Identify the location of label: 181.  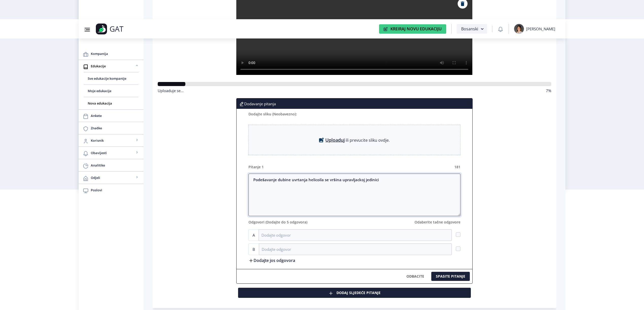
(457, 167).